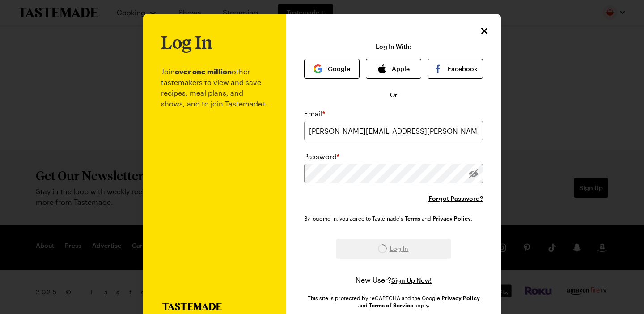 Image resolution: width=644 pixels, height=314 pixels. What do you see at coordinates (391, 305) in the screenshot?
I see `a: Google Terms of Service` at bounding box center [391, 305].